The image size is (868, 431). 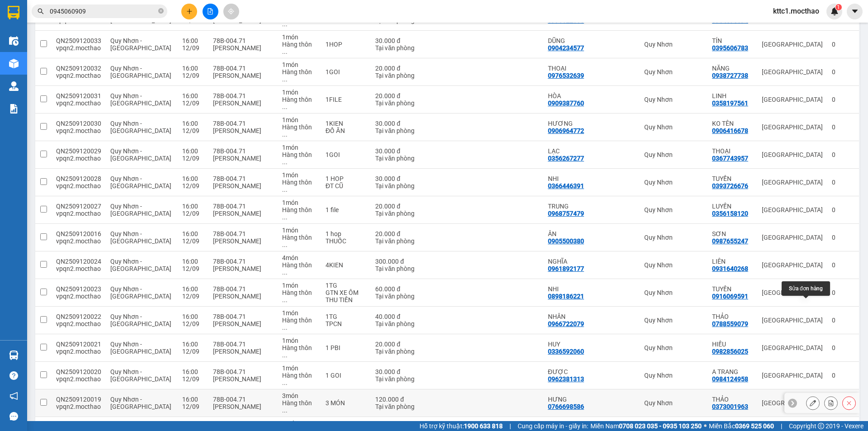 I want to click on div: 1 PBI, so click(x=346, y=348).